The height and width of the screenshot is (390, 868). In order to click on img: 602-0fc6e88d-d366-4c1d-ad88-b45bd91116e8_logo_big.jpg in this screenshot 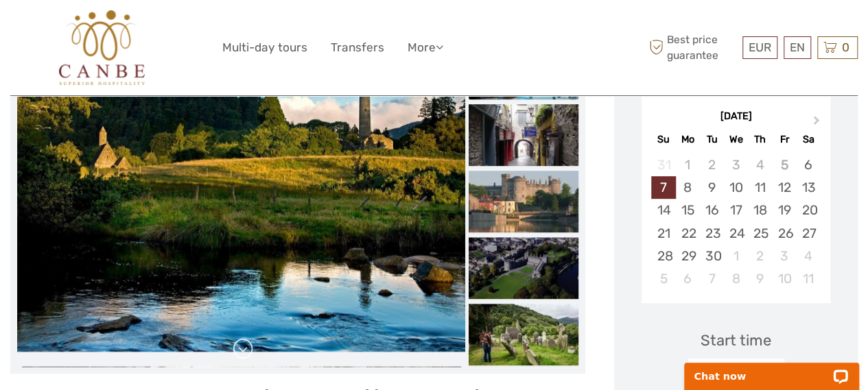, I will do `click(102, 48)`.